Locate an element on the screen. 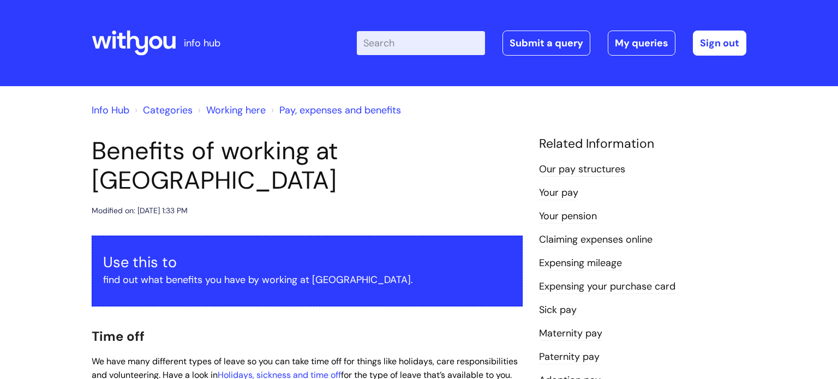  a: Your pension is located at coordinates (568, 217).